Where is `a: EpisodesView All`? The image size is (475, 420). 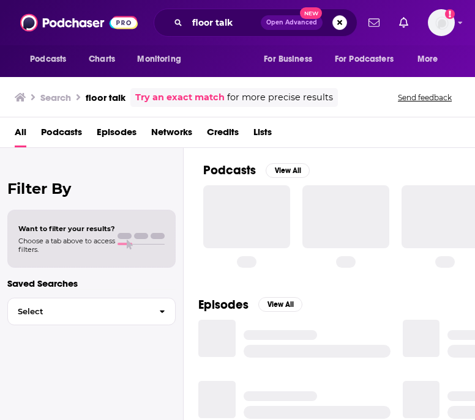
a: EpisodesView All is located at coordinates (250, 305).